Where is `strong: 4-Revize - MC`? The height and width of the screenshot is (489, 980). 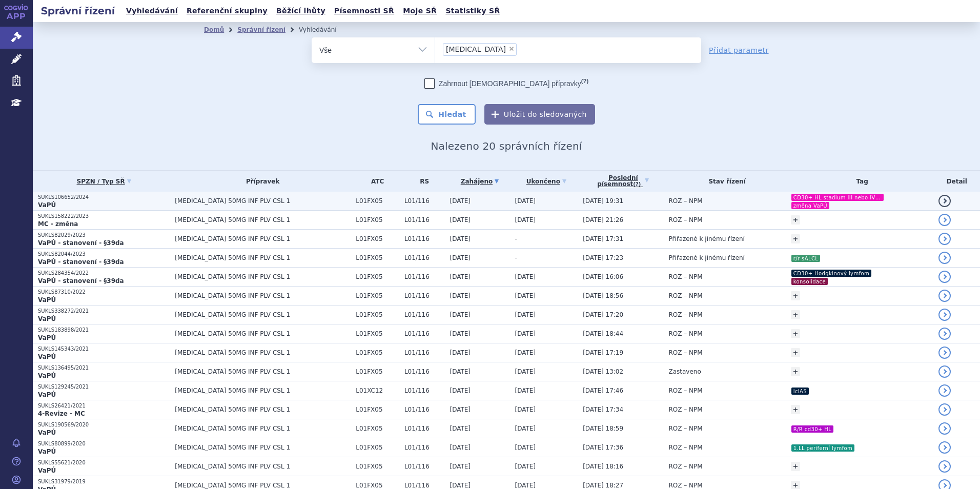 strong: 4-Revize - MC is located at coordinates (61, 413).